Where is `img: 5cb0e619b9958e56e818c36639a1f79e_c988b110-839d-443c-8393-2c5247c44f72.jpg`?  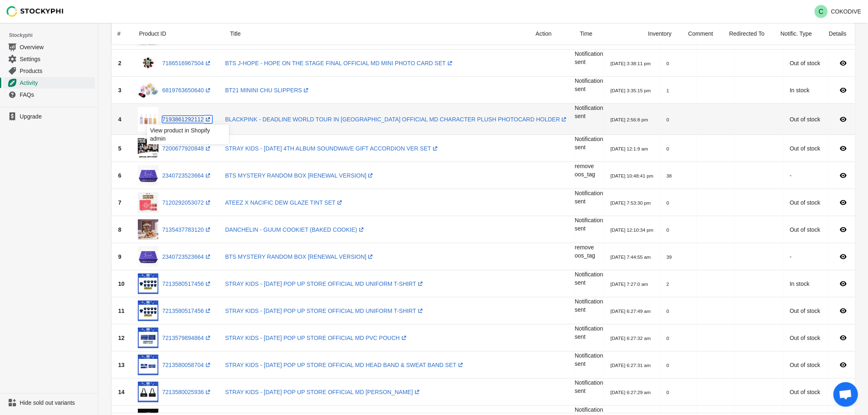
img: 5cb0e619b9958e56e818c36639a1f79e_c988b110-839d-443c-8393-2c5247c44f72.jpg is located at coordinates (148, 202).